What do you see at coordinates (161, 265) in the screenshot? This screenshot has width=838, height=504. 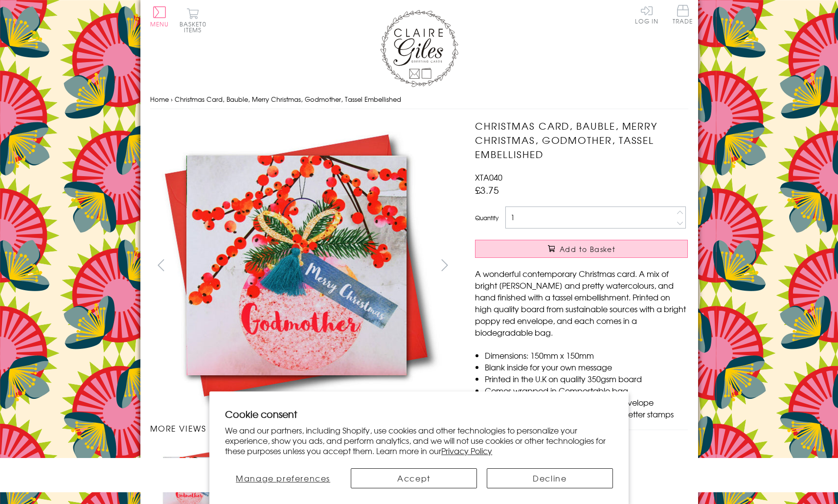 I see `button: prev` at bounding box center [161, 265].